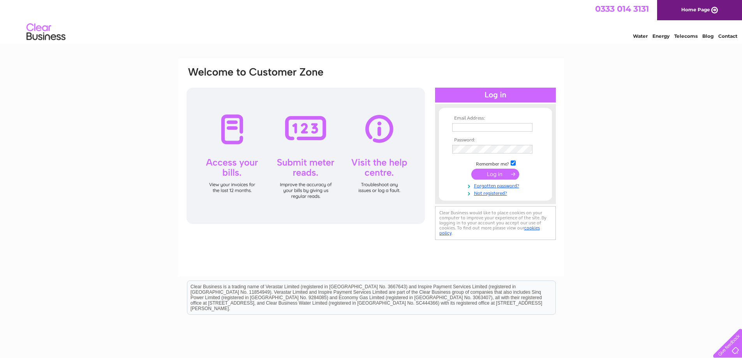  Describe the element at coordinates (622, 9) in the screenshot. I see `a: 0333 014 3131` at that location.